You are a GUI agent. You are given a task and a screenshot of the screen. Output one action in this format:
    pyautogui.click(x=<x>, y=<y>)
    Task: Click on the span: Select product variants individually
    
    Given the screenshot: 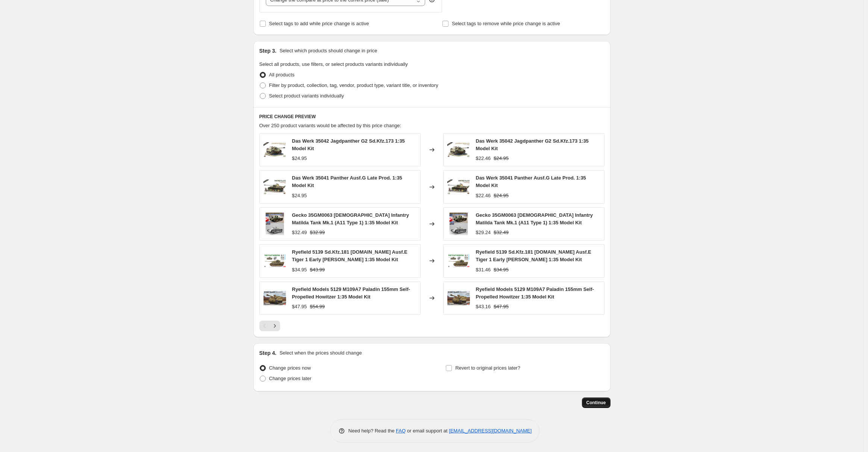 What is the action you would take?
    pyautogui.click(x=307, y=96)
    